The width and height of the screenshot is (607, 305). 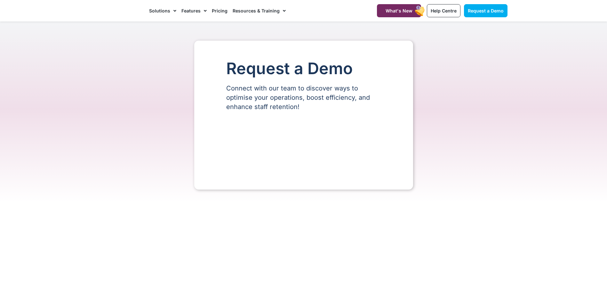 I want to click on img: CareMaster Logo, so click(x=121, y=11).